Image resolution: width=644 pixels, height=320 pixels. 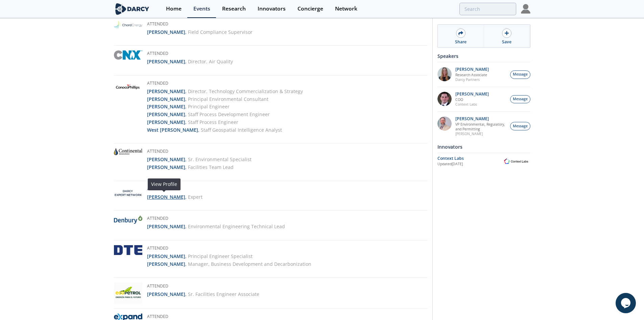 What do you see at coordinates (246, 91) in the screenshot?
I see `span: Director, Technology Commercialization & Strategy` at bounding box center [246, 91].